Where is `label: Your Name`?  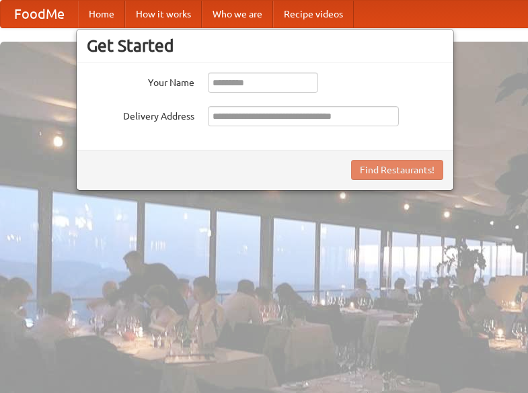 label: Your Name is located at coordinates (141, 81).